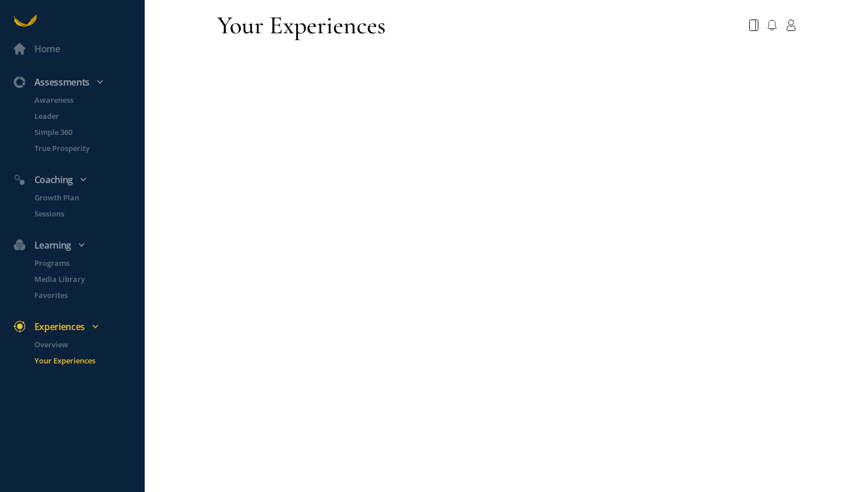  Describe the element at coordinates (88, 361) in the screenshot. I see `p: Your Experiences` at that location.